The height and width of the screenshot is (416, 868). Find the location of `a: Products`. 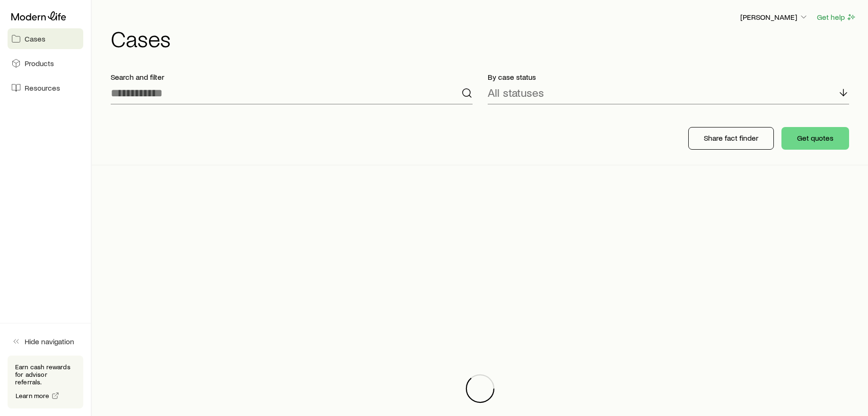

a: Products is located at coordinates (46, 63).